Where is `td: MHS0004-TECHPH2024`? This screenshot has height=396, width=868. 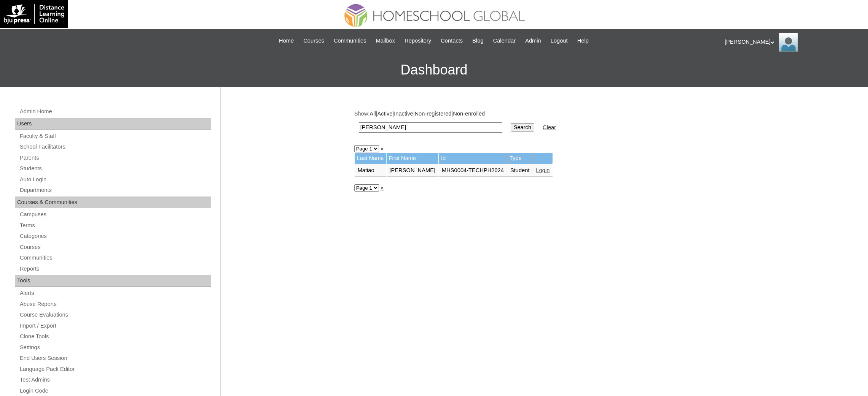
td: MHS0004-TECHPH2024 is located at coordinates (473, 171).